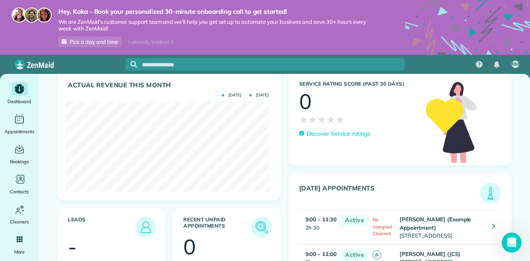 This screenshot has width=530, height=261. I want to click on h3: Actual Revenue this month, so click(170, 85).